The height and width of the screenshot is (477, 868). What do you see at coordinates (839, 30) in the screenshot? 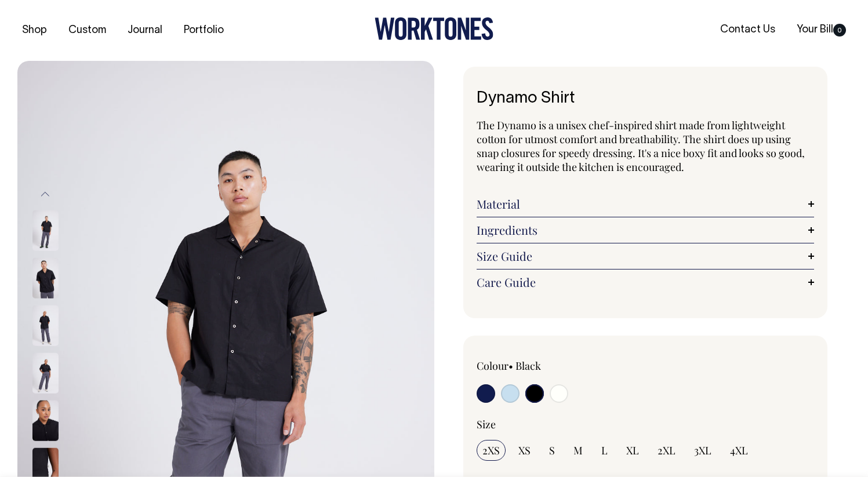
I see `span: 0` at bounding box center [839, 30].